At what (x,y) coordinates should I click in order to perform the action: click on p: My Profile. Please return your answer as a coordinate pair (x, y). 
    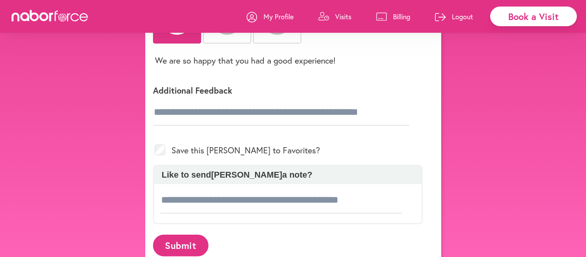
    Looking at the image, I should click on (278, 17).